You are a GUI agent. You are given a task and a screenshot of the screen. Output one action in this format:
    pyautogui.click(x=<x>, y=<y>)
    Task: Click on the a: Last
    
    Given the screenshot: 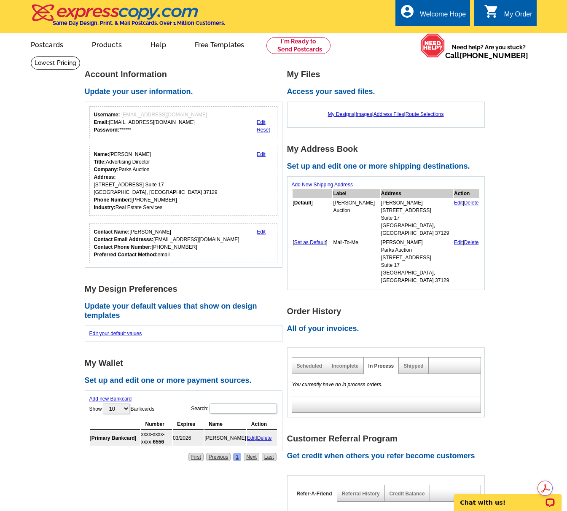 What is the action you would take?
    pyautogui.click(x=269, y=457)
    